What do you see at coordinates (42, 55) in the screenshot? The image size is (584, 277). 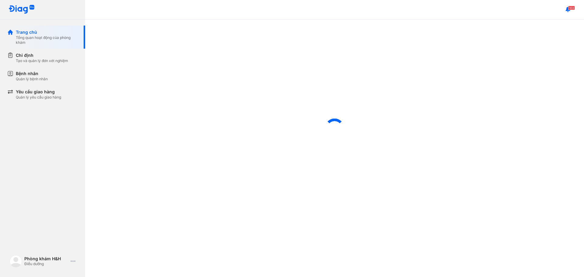 I see `div: Chỉ định` at bounding box center [42, 55].